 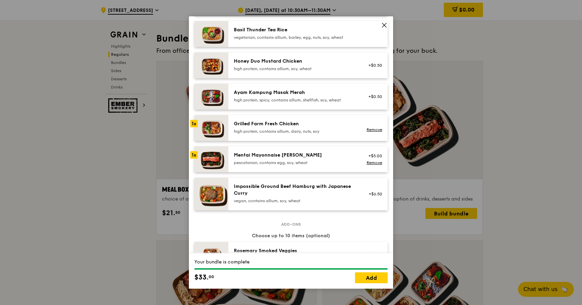 What do you see at coordinates (295, 163) in the screenshot?
I see `div: pescatarian, contains egg, soy, wheat` at bounding box center [295, 163].